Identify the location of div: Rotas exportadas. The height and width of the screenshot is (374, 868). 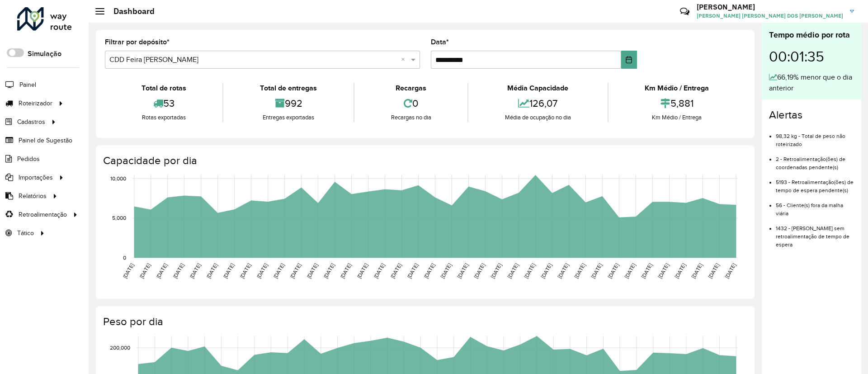
(164, 118).